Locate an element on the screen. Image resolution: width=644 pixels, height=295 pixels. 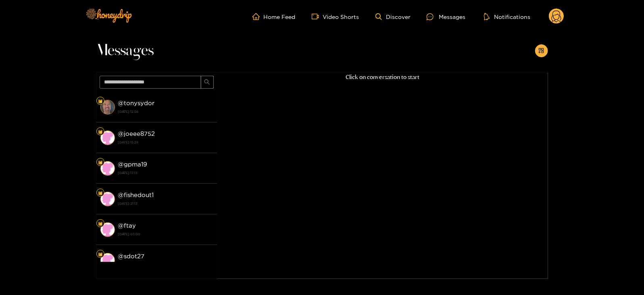
div: Messages is located at coordinates (446, 17).